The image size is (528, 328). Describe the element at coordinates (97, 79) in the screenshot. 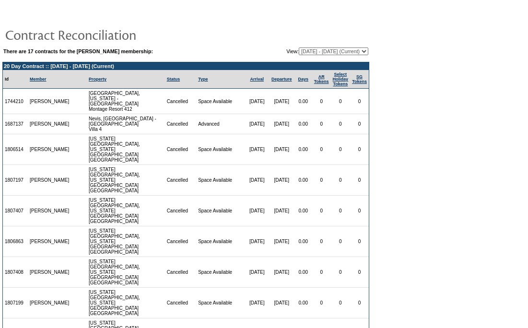

I see `a: Property` at that location.